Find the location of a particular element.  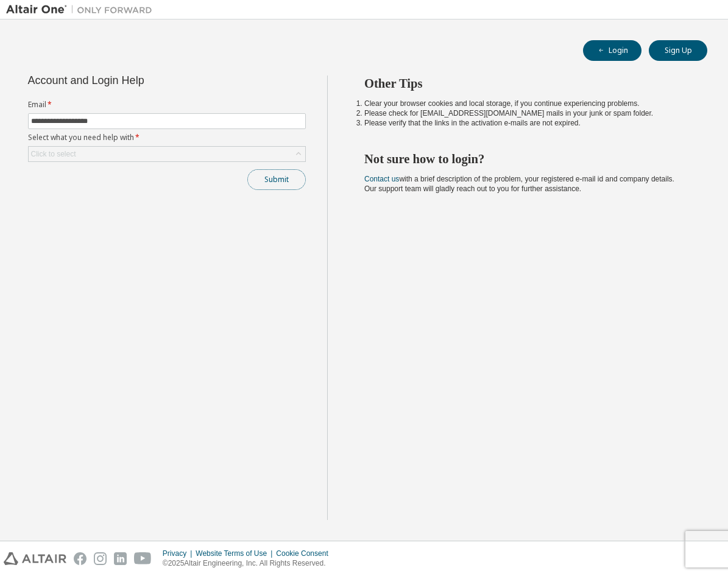

div: Privacy is located at coordinates (179, 553).